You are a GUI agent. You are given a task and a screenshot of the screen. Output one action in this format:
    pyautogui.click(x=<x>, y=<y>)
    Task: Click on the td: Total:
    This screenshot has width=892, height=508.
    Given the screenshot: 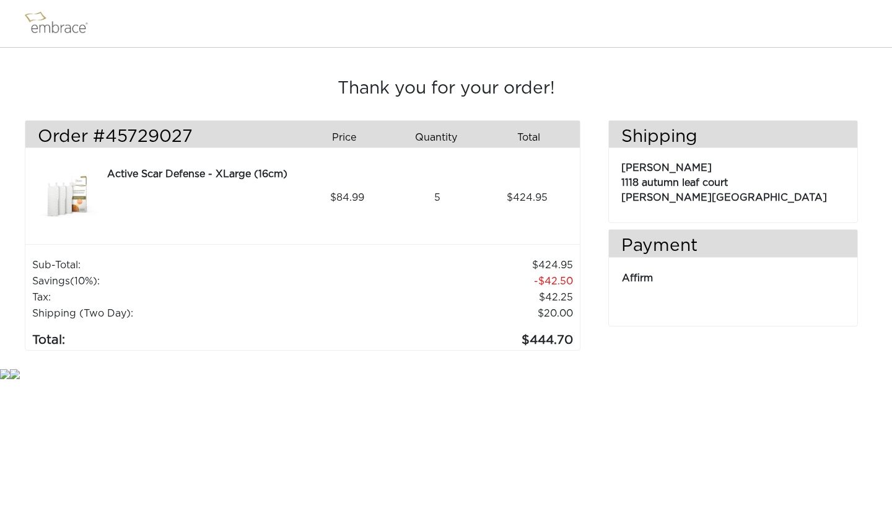 What is the action you would take?
    pyautogui.click(x=180, y=336)
    